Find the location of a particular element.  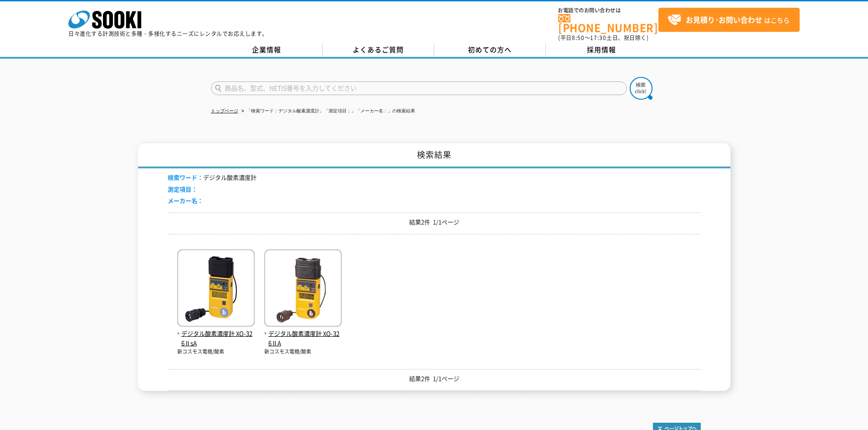

a: 採用情報 is located at coordinates (602, 50).